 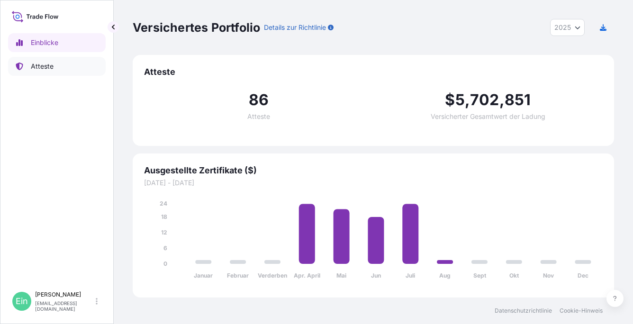 I want to click on p: Cookie-Hinweis, so click(x=581, y=311).